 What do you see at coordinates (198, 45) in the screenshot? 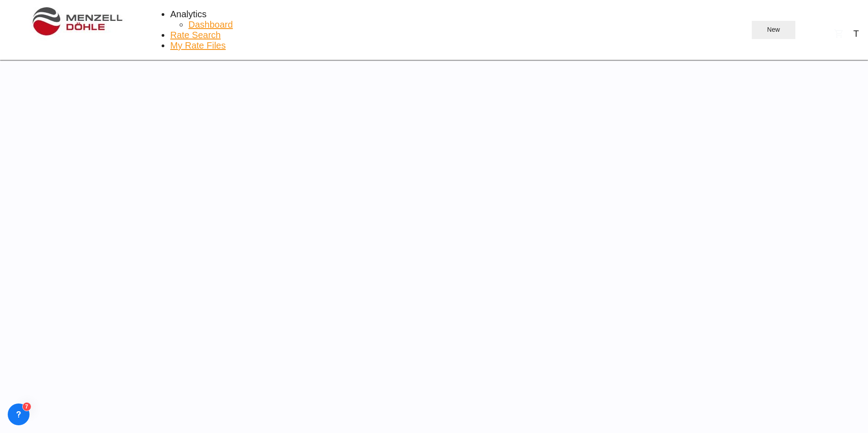
I see `a: My Rate Files` at bounding box center [198, 45].